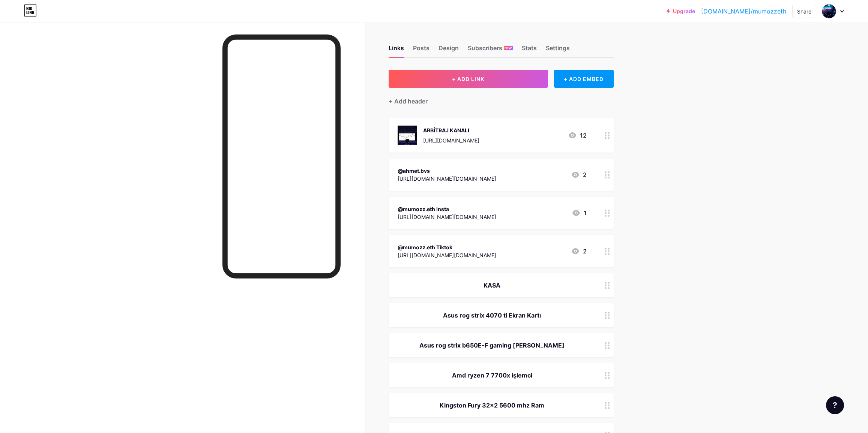  What do you see at coordinates (408, 101) in the screenshot?
I see `div: + Add header` at bounding box center [408, 101].